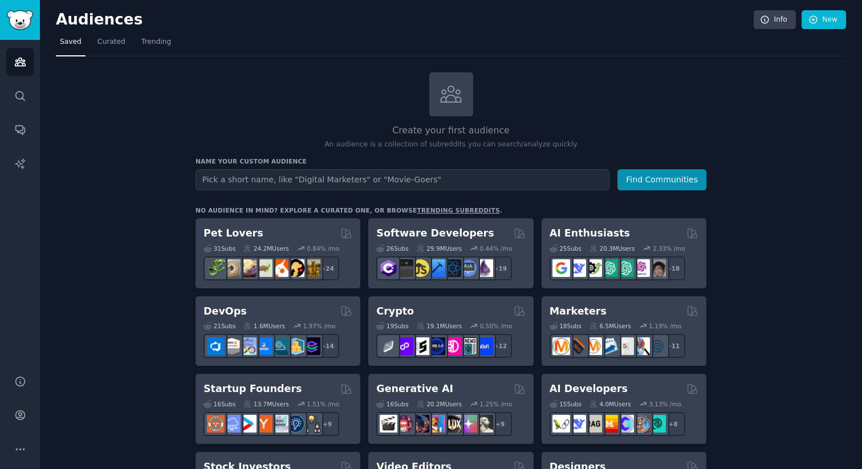 Image resolution: width=862 pixels, height=469 pixels. Describe the element at coordinates (609, 268) in the screenshot. I see `img: chatgpt_promptDesign` at that location.